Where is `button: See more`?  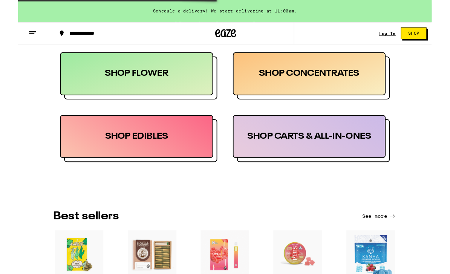 button: See more is located at coordinates (393, 235).